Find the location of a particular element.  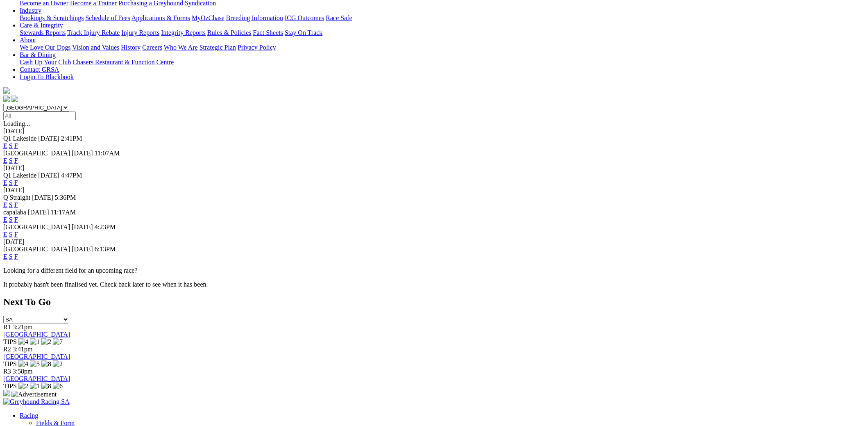

a: MyOzChase is located at coordinates (208, 18).